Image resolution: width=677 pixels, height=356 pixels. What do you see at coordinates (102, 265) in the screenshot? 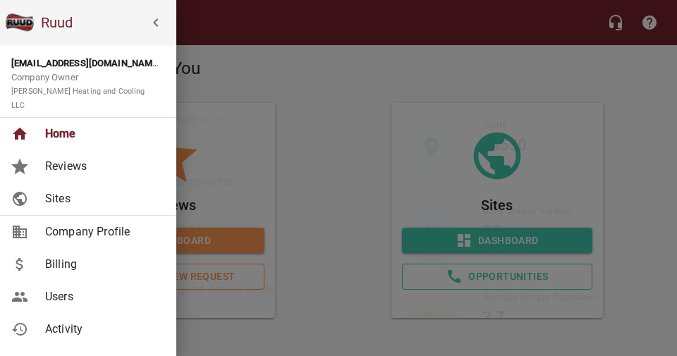
I see `span: Billing` at bounding box center [102, 265].